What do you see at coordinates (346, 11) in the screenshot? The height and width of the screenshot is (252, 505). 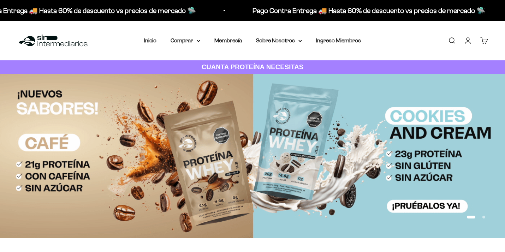 I see `p: Pago Contra Entrega 🚚 Hasta 60% de descuento vs precios de mercado 🛸` at bounding box center [346, 11].